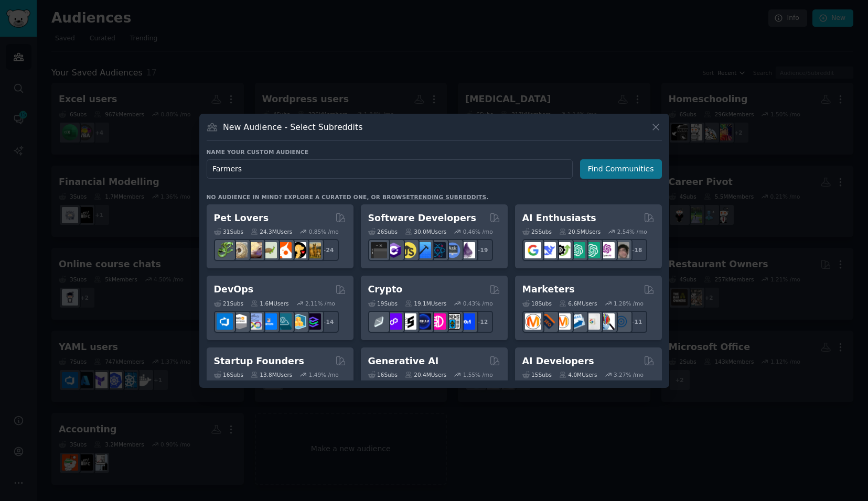  I want to click on img: cockatiel, so click(283, 250).